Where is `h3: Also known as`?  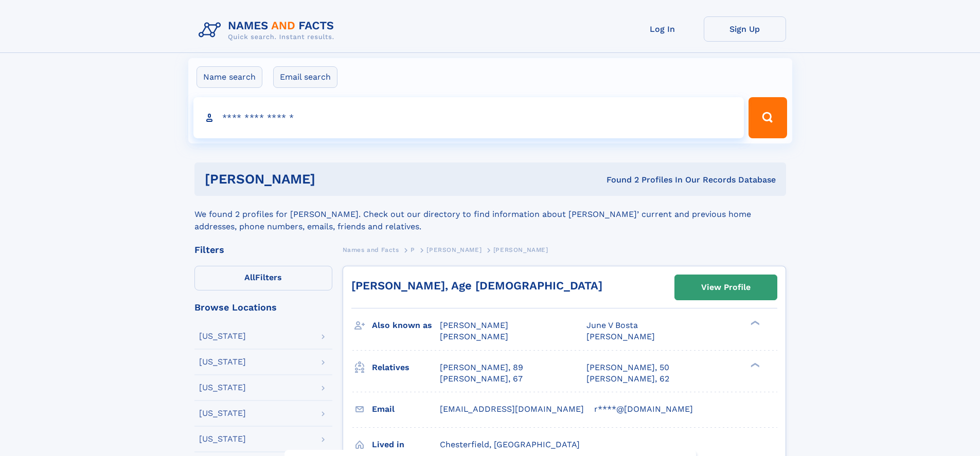
h3: Also known as is located at coordinates (406, 326).